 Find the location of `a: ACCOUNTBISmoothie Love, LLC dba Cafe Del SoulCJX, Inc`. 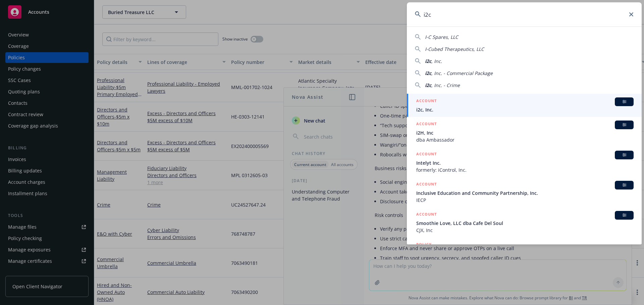

a: ACCOUNTBISmoothie Love, LLC dba Cafe Del SoulCJX, Inc is located at coordinates (524, 222).